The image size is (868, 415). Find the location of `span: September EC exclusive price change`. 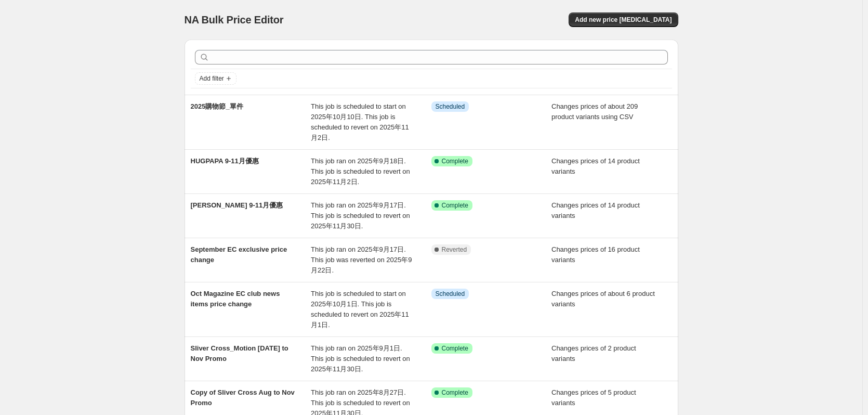

span: September EC exclusive price change is located at coordinates (239, 254).